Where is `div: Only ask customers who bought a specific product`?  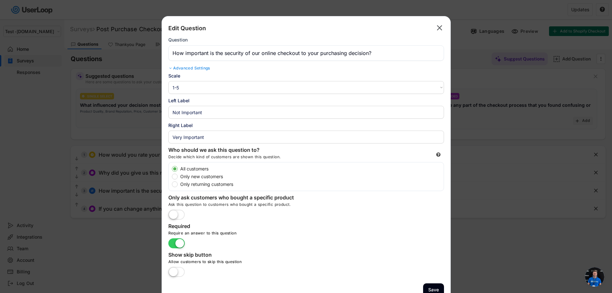 div: Only ask customers who bought a specific product is located at coordinates (233, 198).